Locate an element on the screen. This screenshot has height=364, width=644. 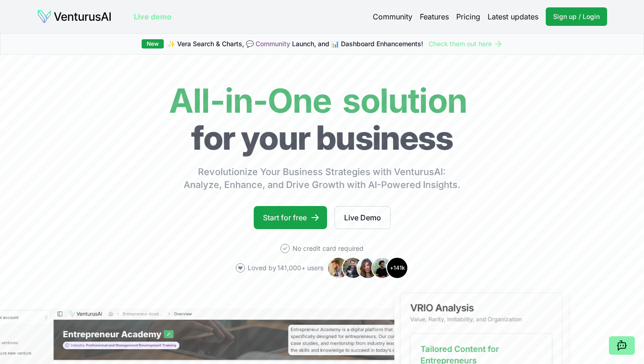
a: Features is located at coordinates (435, 17).